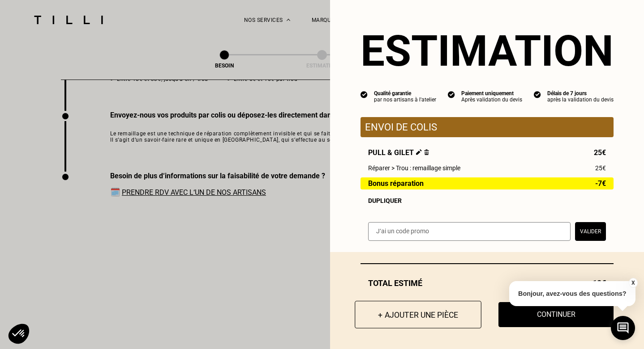  I want to click on div: Dupliquer, so click(486, 201).